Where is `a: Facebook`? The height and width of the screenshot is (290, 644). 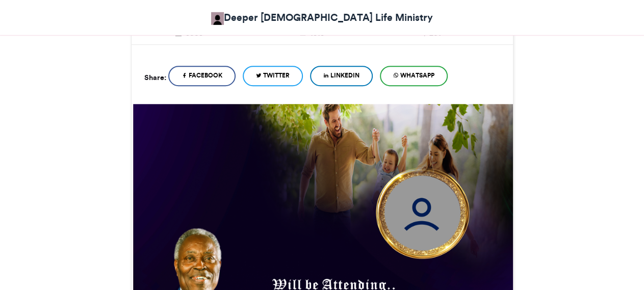
a: Facebook is located at coordinates (202, 76).